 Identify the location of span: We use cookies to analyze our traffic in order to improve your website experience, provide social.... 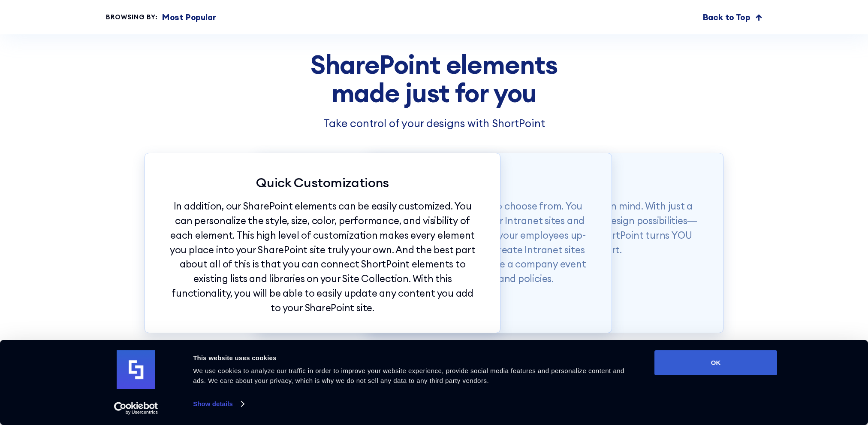
(408, 376).